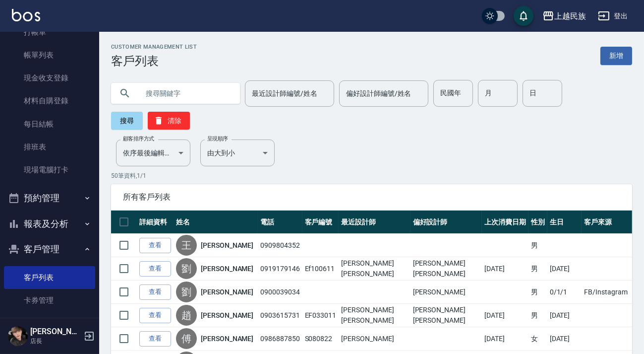 The image size is (644, 354). Describe the element at coordinates (50, 169) in the screenshot. I see `a: 現場電腦打卡` at that location.